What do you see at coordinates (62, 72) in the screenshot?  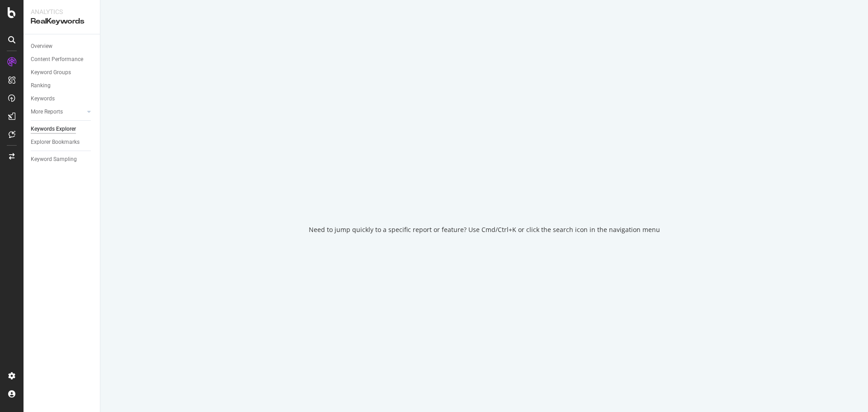 I see `a: Keyword Groups` at bounding box center [62, 72].